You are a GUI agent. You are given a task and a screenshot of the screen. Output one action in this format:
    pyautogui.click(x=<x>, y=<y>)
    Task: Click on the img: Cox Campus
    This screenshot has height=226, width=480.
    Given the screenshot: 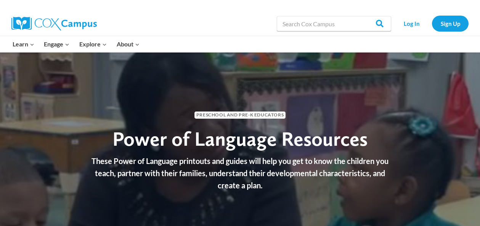 What is the action you would take?
    pyautogui.click(x=54, y=24)
    